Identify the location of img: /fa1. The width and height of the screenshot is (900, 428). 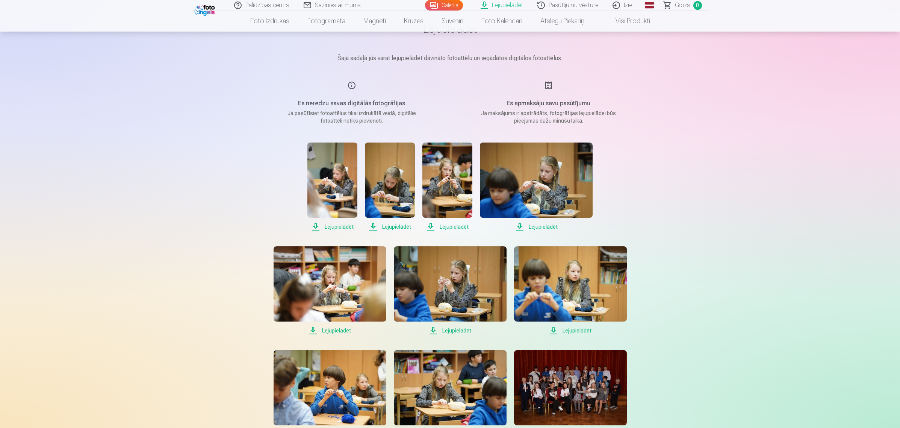
(205, 9).